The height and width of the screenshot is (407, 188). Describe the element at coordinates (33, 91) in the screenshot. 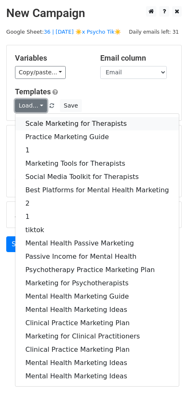

I see `a: Templates` at that location.